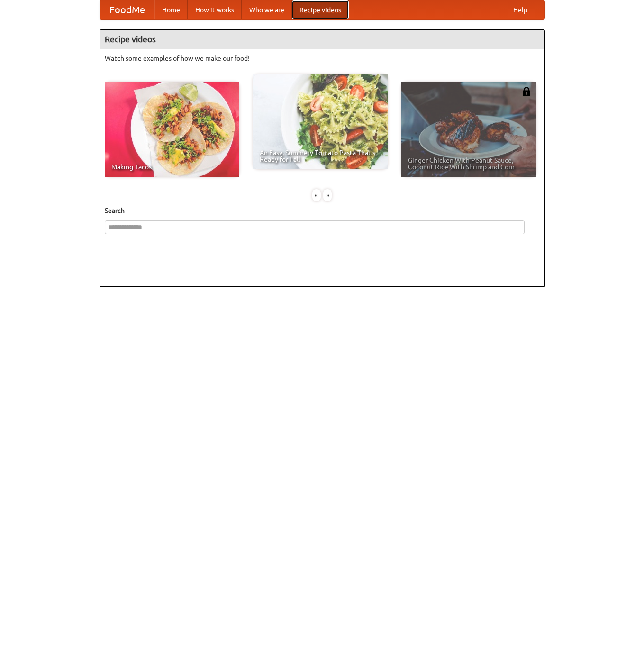  What do you see at coordinates (320, 156) in the screenshot?
I see `span: An Easy, Summery Tomato Pasta That's Ready for Fall` at bounding box center [320, 156].